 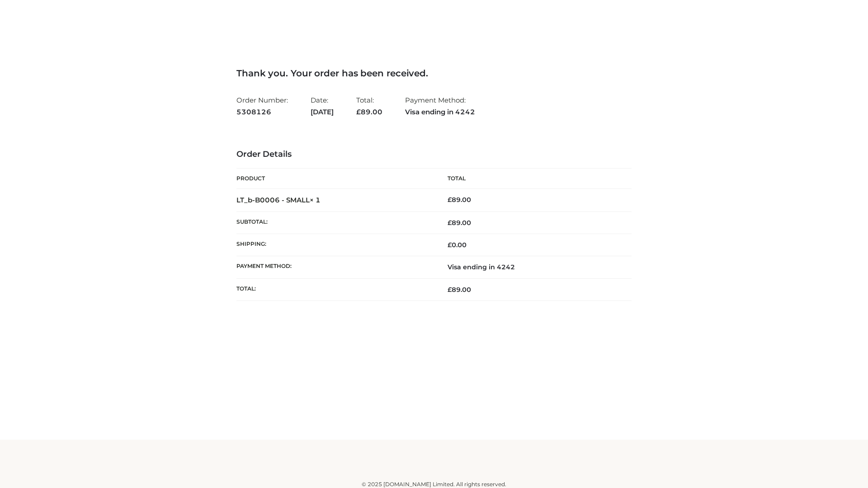 I want to click on th: Total, so click(x=532, y=179).